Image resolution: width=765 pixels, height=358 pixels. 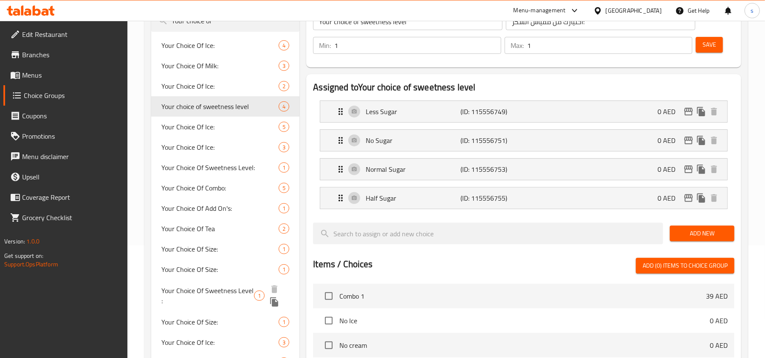 What do you see at coordinates (65, 218) in the screenshot?
I see `a: Grocery Checklist` at bounding box center [65, 218].